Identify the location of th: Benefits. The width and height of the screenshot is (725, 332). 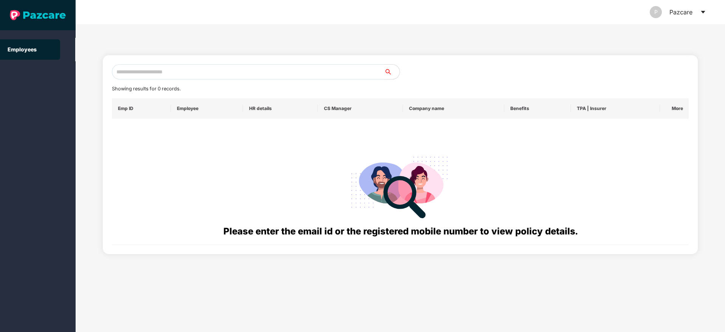
(537, 108).